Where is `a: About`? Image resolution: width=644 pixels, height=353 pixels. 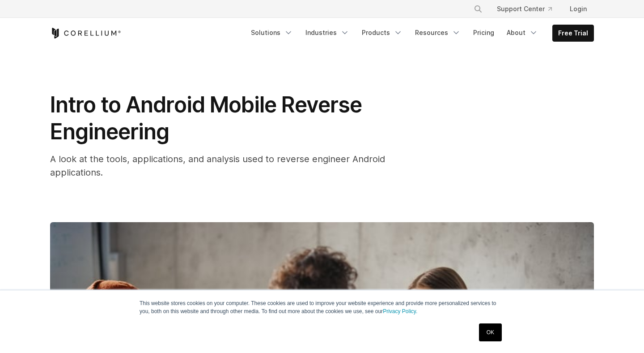
a: About is located at coordinates (523, 33).